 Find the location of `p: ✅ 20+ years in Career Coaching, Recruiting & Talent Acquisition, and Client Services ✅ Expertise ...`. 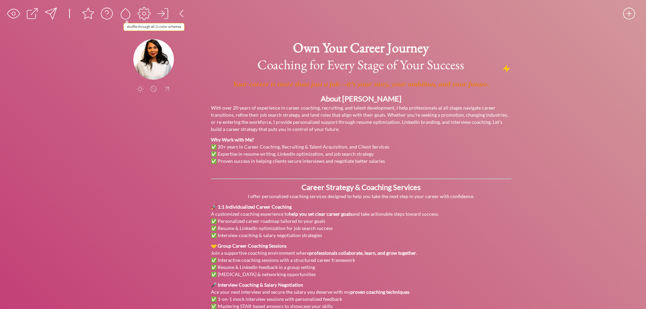

p: ✅ 20+ years in Career Coaching, Recruiting & Talent Acquisition, and Client Services ✅ Expertise ... is located at coordinates (361, 154).